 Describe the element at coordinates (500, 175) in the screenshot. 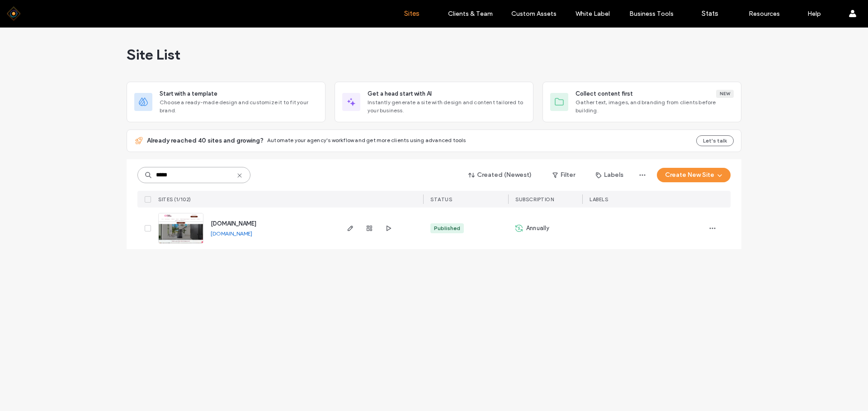

I see `button: Created (Newest)` at that location.